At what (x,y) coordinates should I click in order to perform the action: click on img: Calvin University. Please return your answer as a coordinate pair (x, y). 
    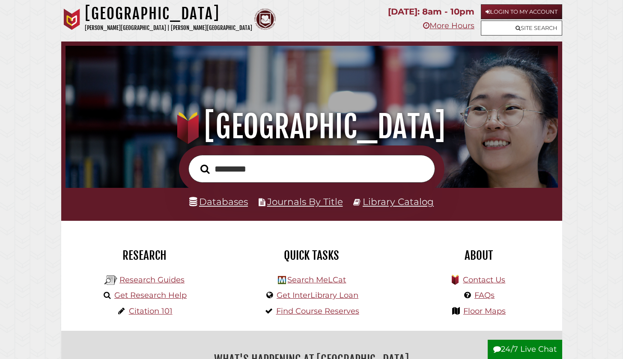
    Looking at the image, I should click on (72, 19).